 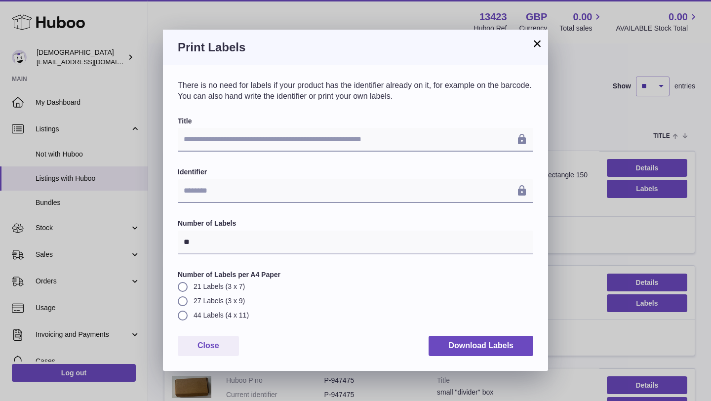 I want to click on label: Number of Labels, so click(x=356, y=223).